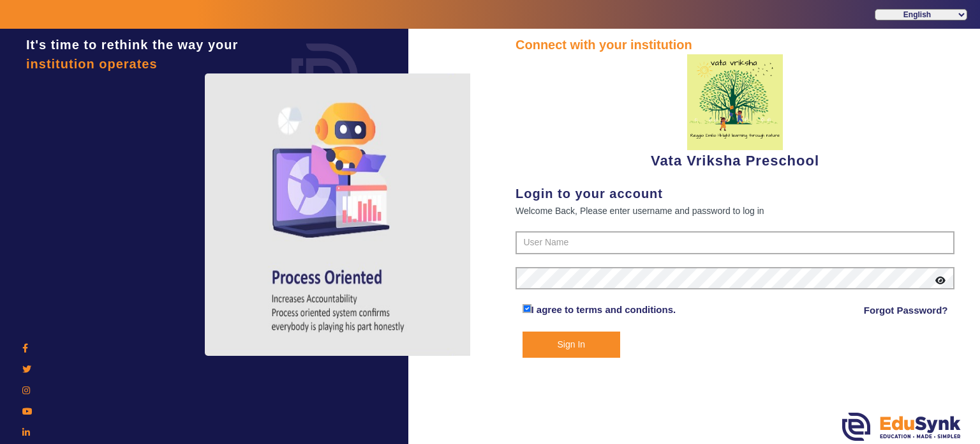 This screenshot has width=980, height=444. What do you see at coordinates (325, 77) in the screenshot?
I see `img: login.png` at bounding box center [325, 77].